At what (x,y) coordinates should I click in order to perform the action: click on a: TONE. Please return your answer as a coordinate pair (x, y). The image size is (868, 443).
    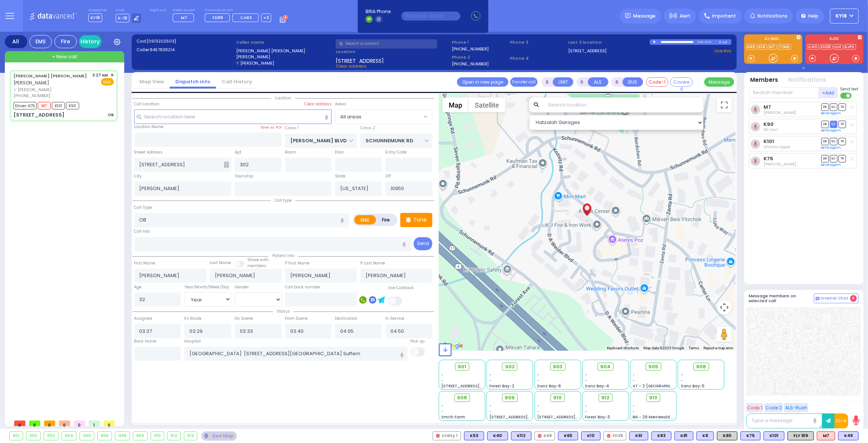
    Looking at the image, I should click on (785, 46).